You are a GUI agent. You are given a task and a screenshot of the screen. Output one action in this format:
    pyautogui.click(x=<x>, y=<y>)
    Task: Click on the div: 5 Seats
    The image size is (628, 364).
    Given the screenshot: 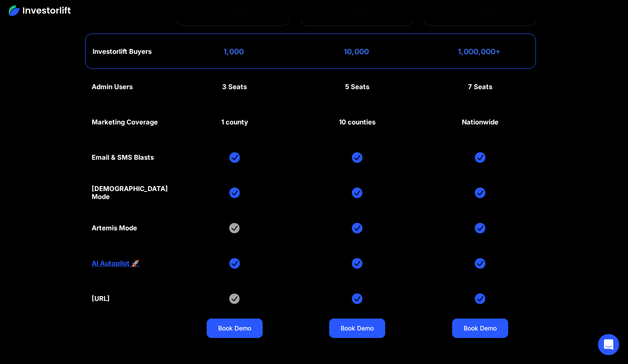 What is the action you would take?
    pyautogui.click(x=357, y=86)
    